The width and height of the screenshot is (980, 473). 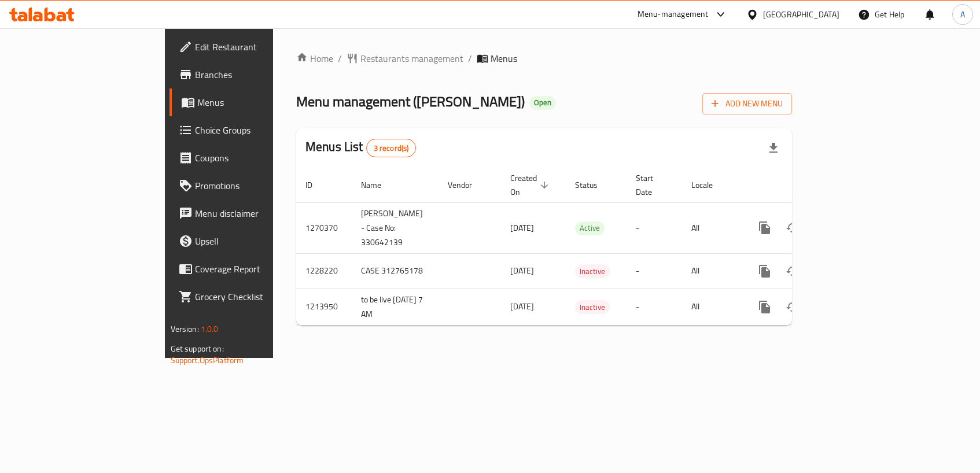 What do you see at coordinates (249, 186) in the screenshot?
I see `a: Promotions` at bounding box center [249, 186].